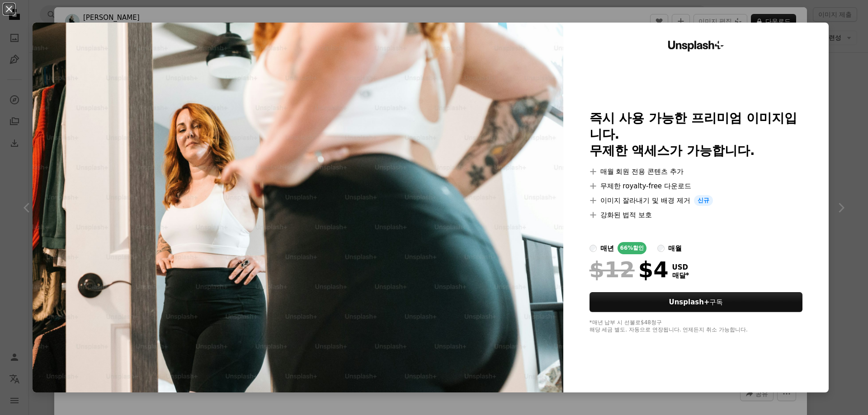  I want to click on div: *매년 납부 시 선불로 $48 청구 해당 세금 별도. 자동으로 연장됩니다. 언제든지 취소 가능합니다., so click(696, 327).